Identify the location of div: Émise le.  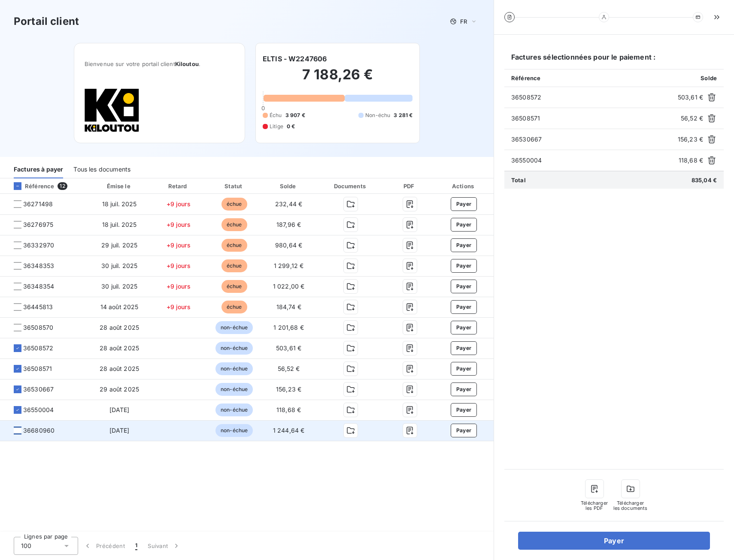
(119, 186).